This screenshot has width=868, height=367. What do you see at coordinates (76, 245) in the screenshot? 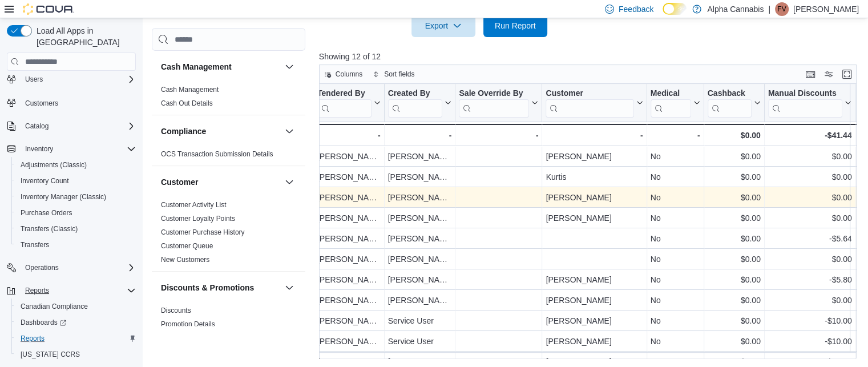
I see `span: Transfers` at bounding box center [76, 245].